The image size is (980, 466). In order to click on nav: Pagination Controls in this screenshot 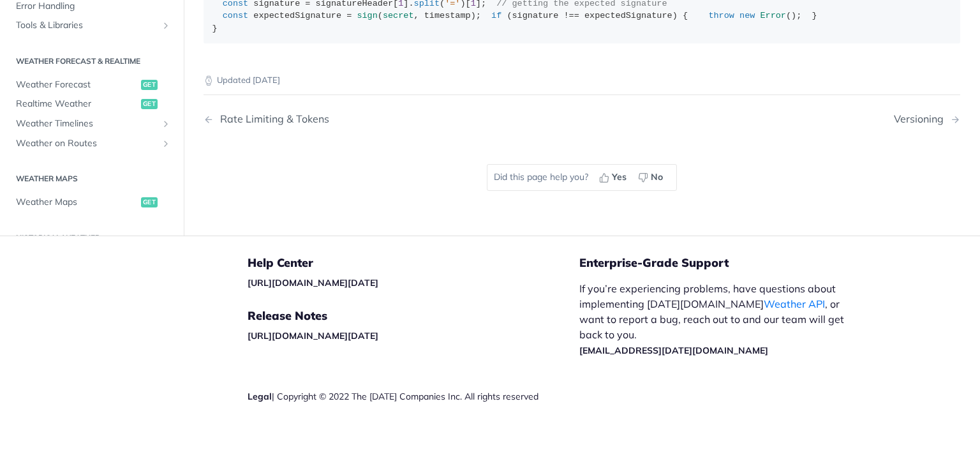, I will do `click(582, 119)`.